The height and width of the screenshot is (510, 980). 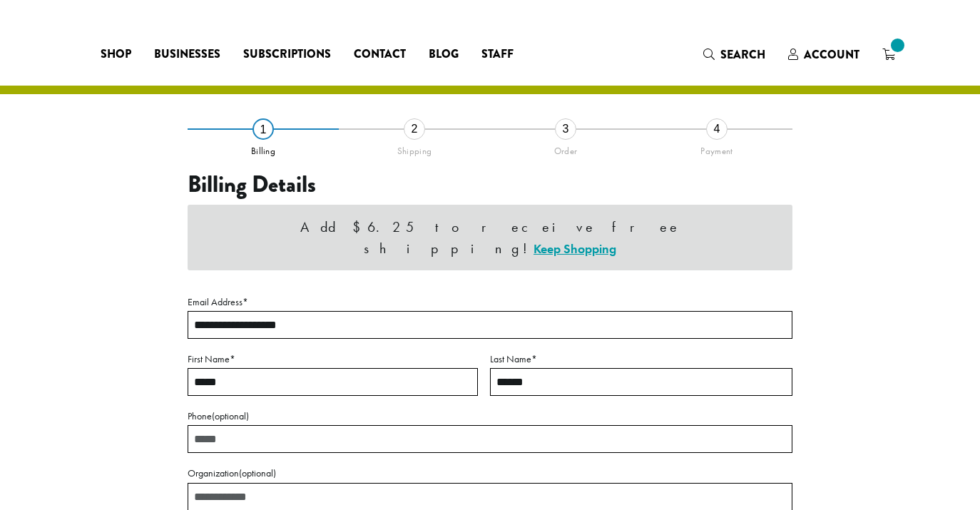 What do you see at coordinates (490, 302) in the screenshot?
I see `label: Email Address` at bounding box center [490, 302].